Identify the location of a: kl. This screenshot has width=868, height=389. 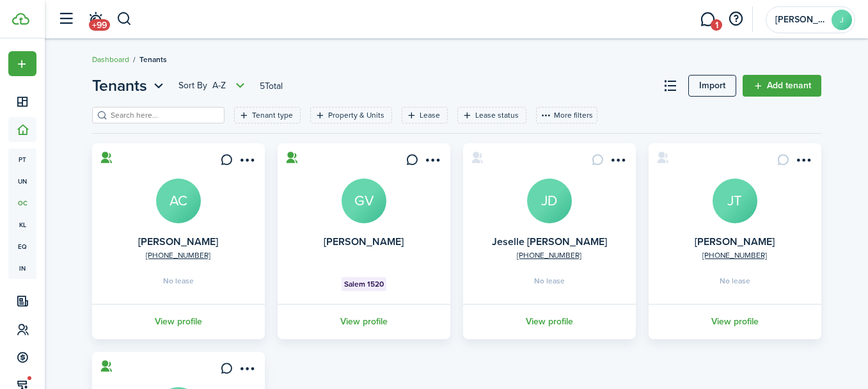
(22, 224).